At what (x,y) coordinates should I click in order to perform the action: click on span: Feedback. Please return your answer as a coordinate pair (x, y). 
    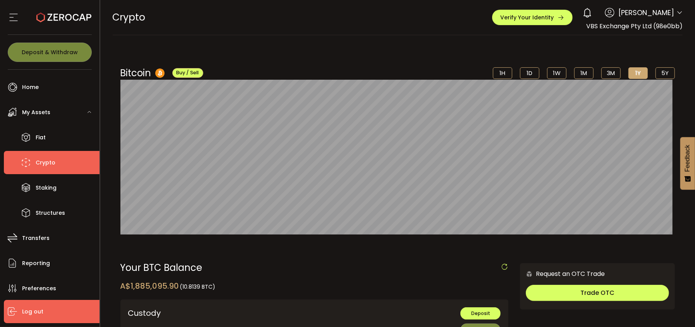
    Looking at the image, I should click on (688, 158).